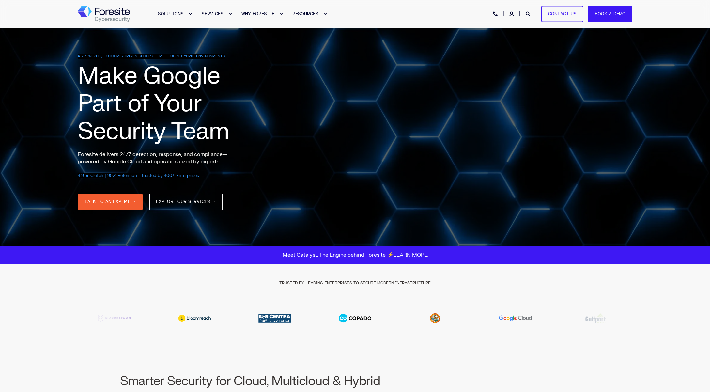 Image resolution: width=710 pixels, height=392 pixels. What do you see at coordinates (515, 318) in the screenshot?
I see `div: 7 / 20` at bounding box center [515, 318].